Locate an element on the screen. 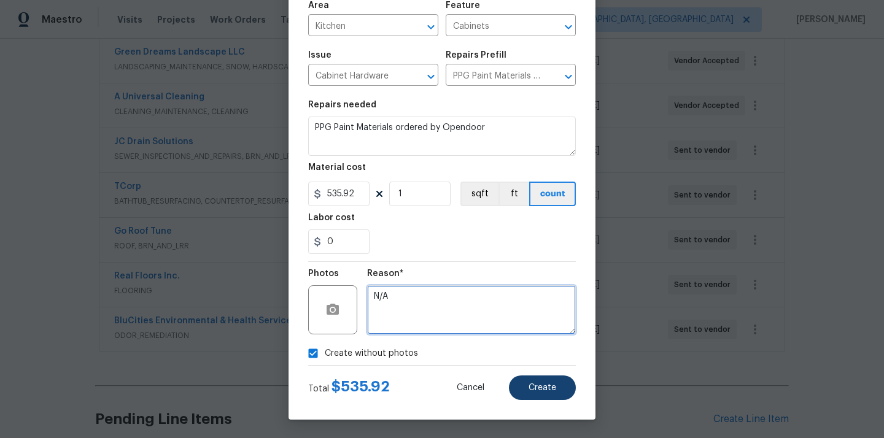 The image size is (884, 438). h5: Repairs needed is located at coordinates (342, 105).